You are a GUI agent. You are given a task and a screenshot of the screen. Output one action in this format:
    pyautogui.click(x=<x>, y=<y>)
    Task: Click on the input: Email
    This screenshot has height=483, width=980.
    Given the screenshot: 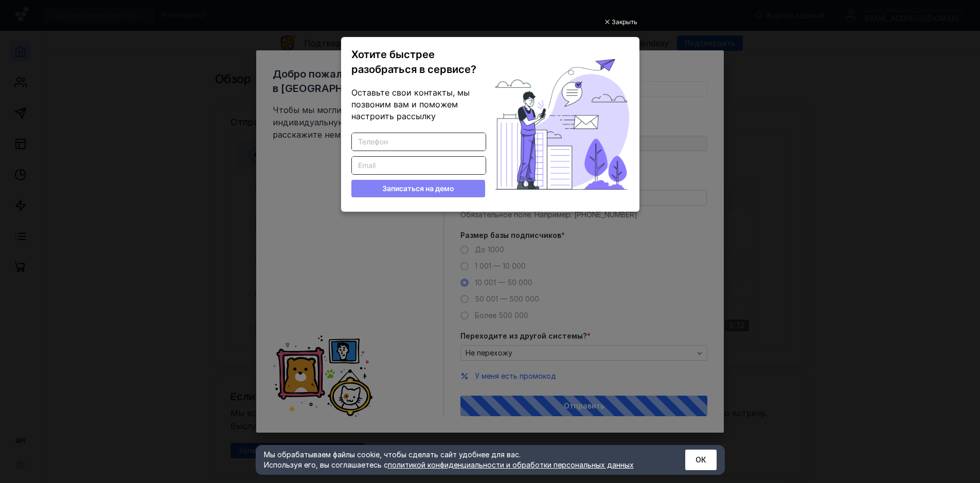 What is the action you would take?
    pyautogui.click(x=419, y=166)
    